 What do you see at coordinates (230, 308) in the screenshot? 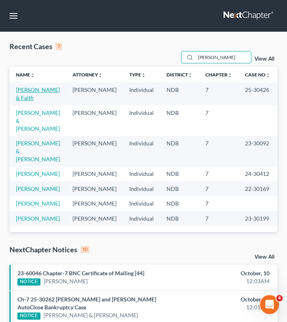
I see `div: 12:01AM` at bounding box center [230, 308].